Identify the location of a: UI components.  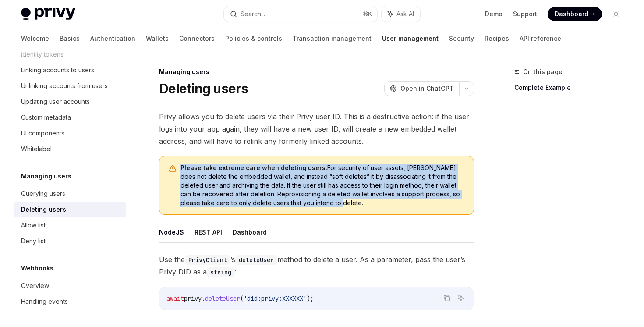
(70, 133).